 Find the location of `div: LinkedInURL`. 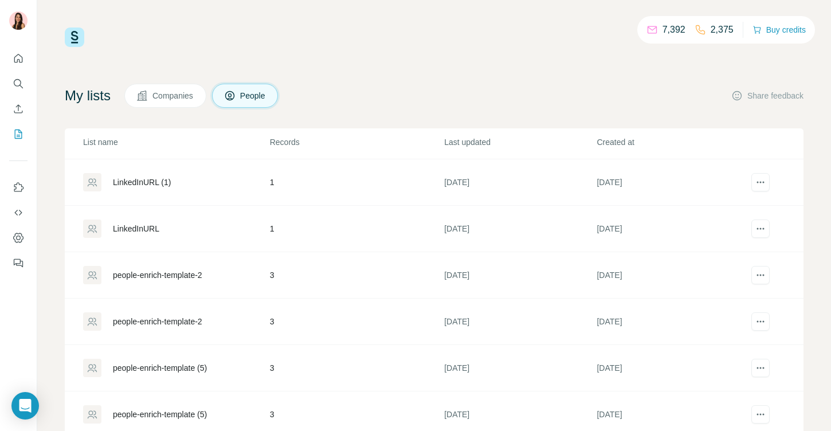

div: LinkedInURL is located at coordinates (136, 229).